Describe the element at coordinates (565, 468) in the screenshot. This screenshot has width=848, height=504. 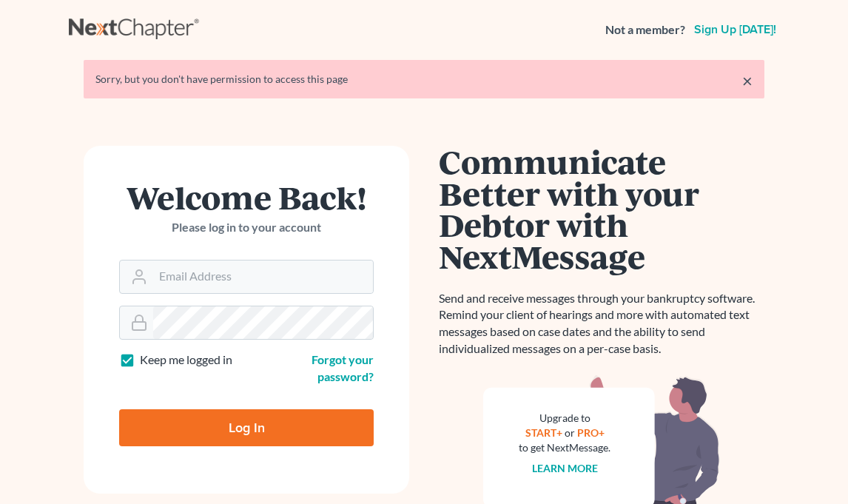
I see `a: Learn more` at that location.